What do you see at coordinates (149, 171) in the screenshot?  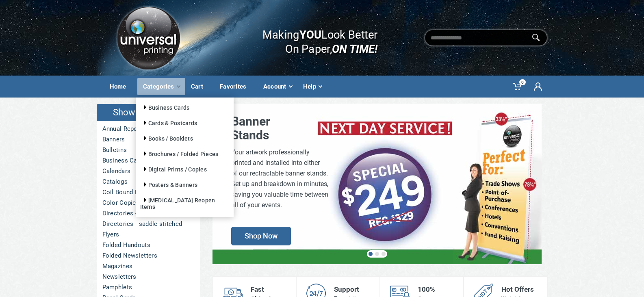 I see `a: Calendars` at bounding box center [149, 171].